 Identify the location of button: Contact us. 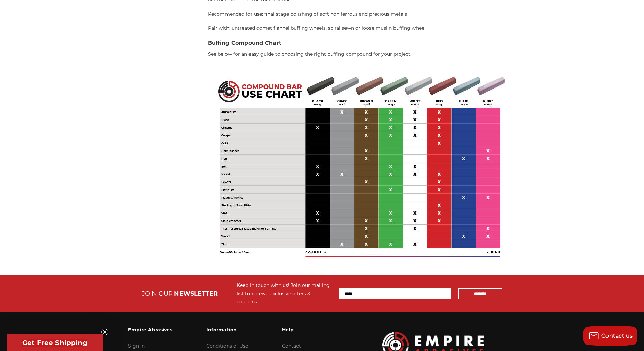
(610, 336).